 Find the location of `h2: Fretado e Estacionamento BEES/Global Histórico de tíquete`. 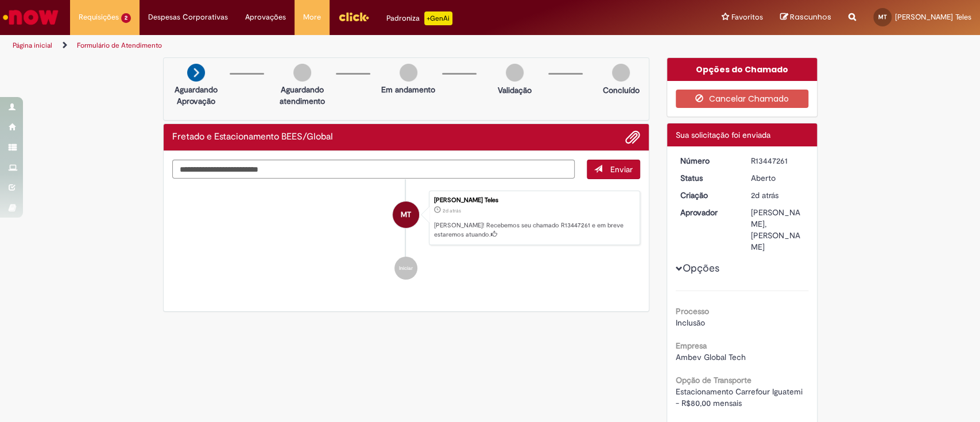

h2: Fretado e Estacionamento BEES/Global Histórico de tíquete is located at coordinates (252, 137).